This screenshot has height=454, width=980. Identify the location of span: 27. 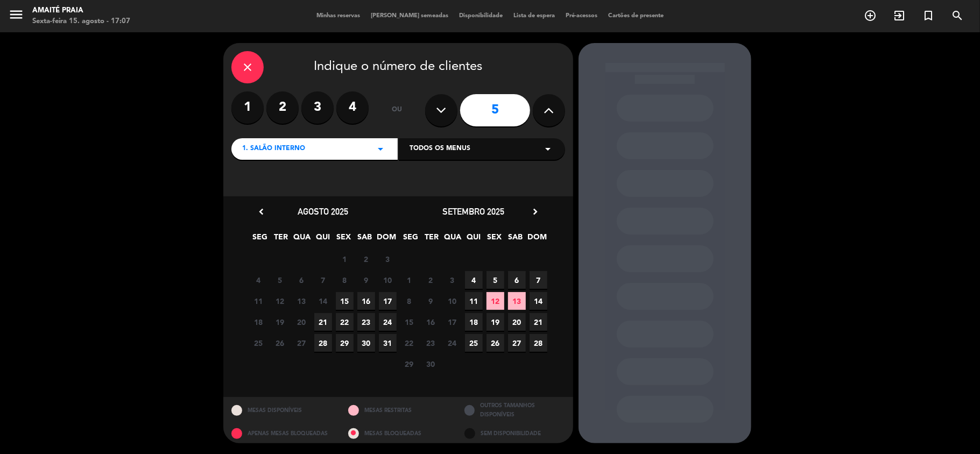
(301, 343).